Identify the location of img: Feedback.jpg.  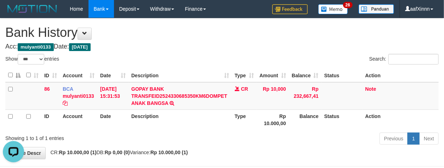
(290, 9).